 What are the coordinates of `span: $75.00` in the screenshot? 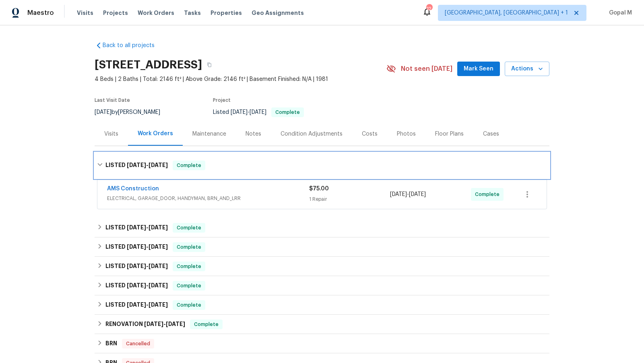 It's located at (319, 189).